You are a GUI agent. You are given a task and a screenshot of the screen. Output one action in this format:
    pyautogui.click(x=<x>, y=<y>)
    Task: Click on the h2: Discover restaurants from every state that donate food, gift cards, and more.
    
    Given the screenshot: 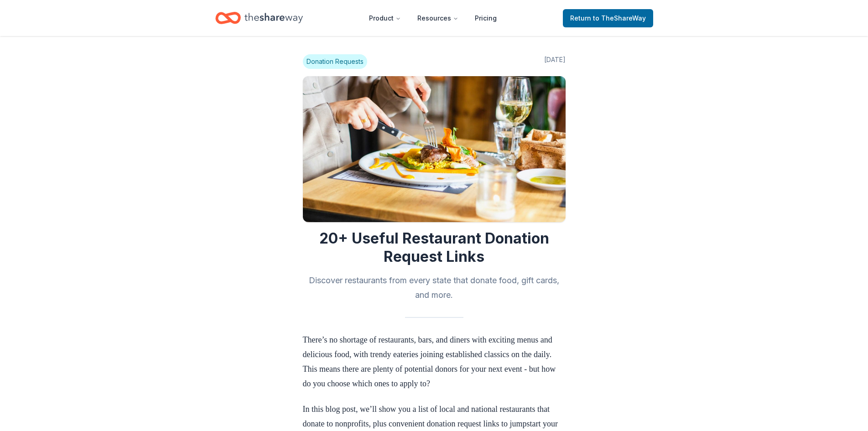 What is the action you would take?
    pyautogui.click(x=434, y=288)
    